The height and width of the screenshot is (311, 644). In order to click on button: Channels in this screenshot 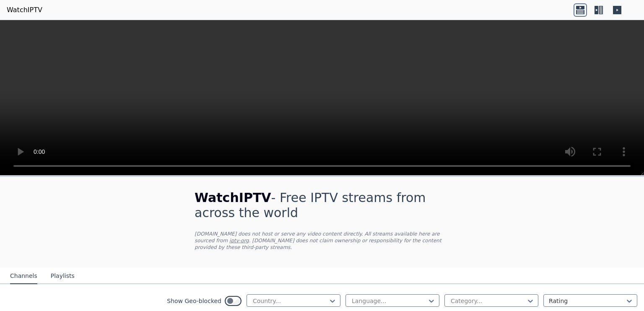, I will do `click(23, 276)`.